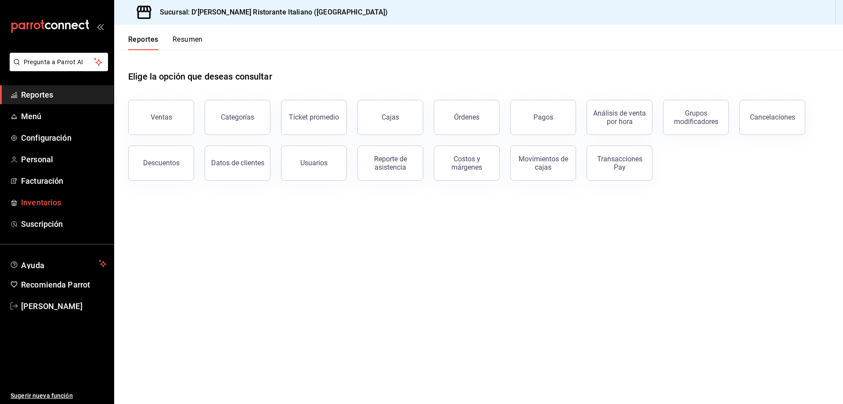 The height and width of the screenshot is (404, 843). I want to click on button: Órdenes, so click(467, 117).